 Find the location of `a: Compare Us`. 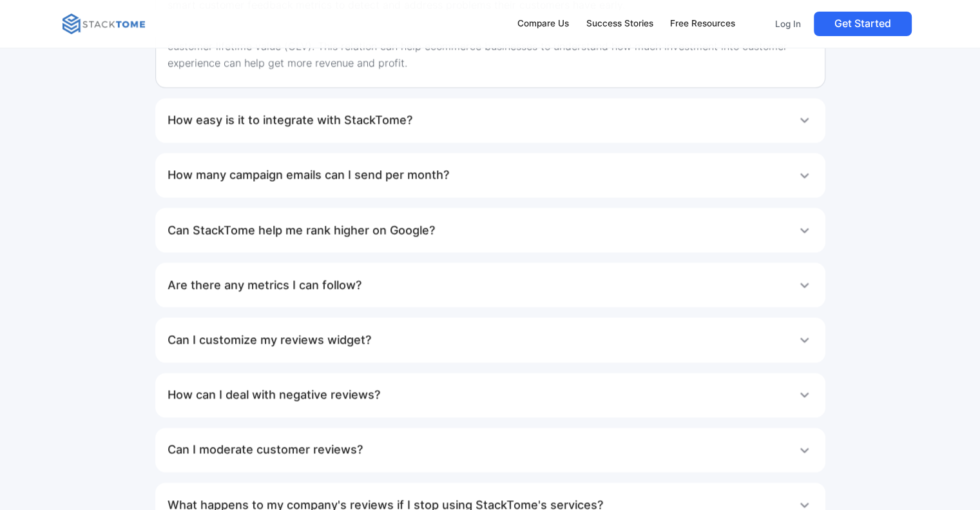

a: Compare Us is located at coordinates (542, 24).